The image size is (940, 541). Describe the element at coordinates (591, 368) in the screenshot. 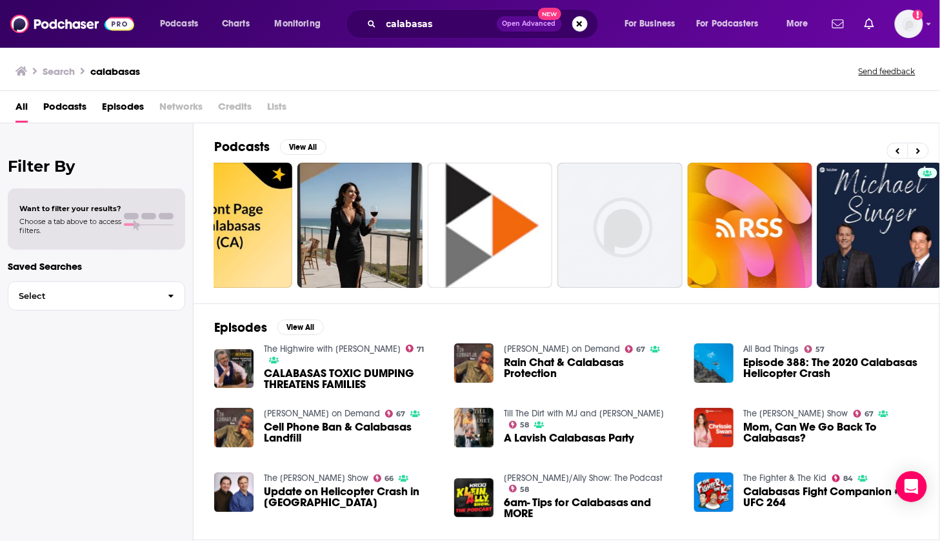

I see `span: Rain Chat & Calabasas Protection` at that location.